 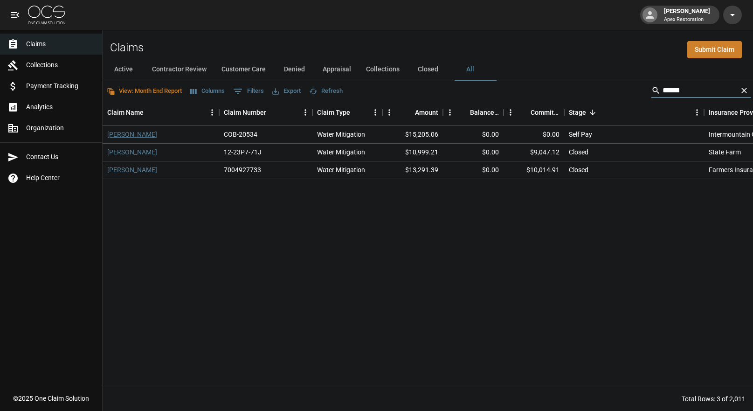 What do you see at coordinates (243, 152) in the screenshot?
I see `div: 12-23P7-71J` at bounding box center [243, 152].